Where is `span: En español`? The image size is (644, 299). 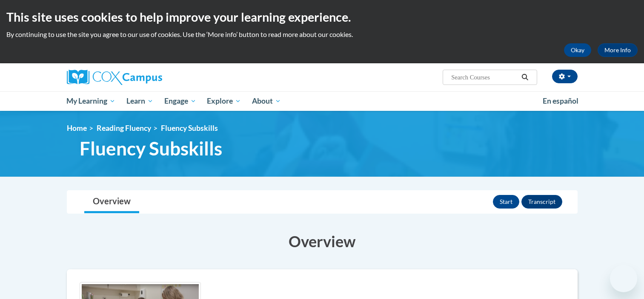 span: En español is located at coordinates (560, 100).